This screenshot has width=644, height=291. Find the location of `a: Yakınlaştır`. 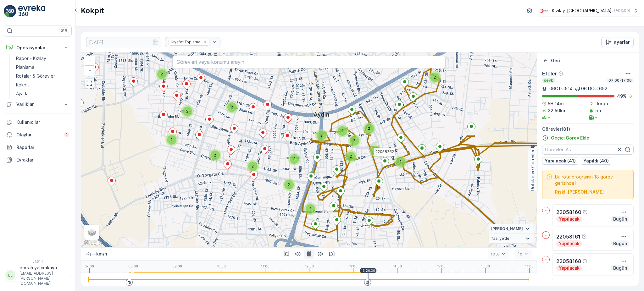

a: Yakınlaştır is located at coordinates (90, 61).